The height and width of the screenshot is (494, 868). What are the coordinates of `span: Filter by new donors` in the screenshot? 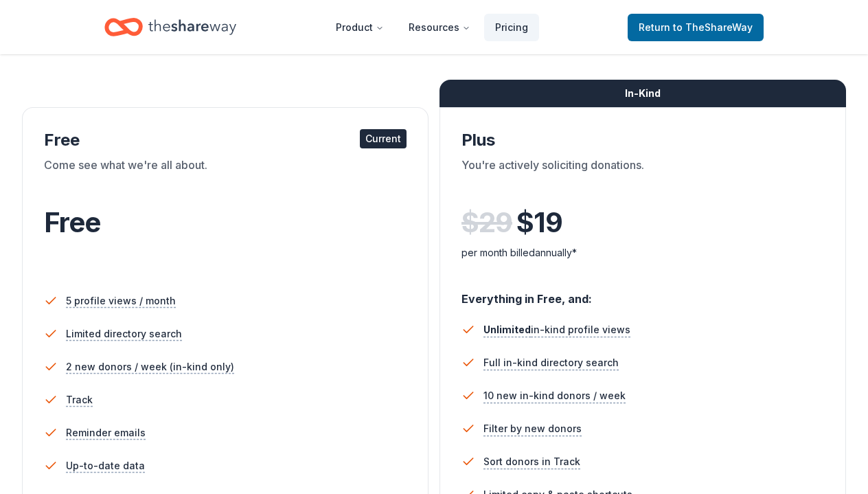 It's located at (532, 429).